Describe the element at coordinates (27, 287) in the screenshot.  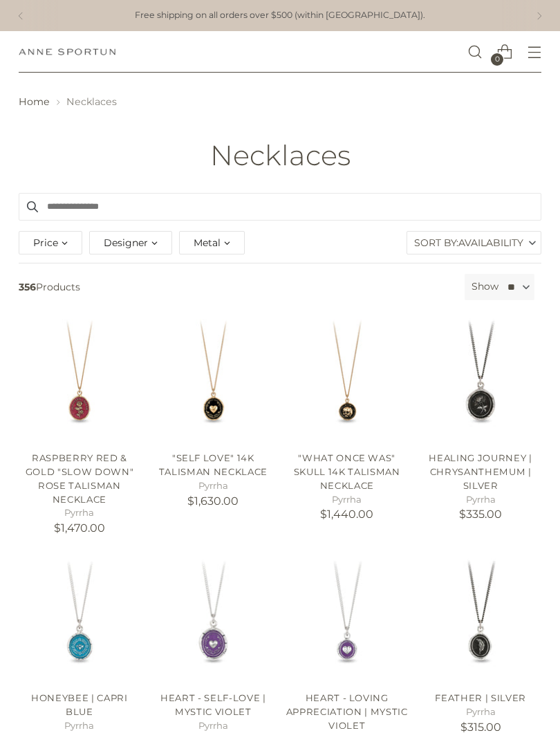
I see `b: 356` at that location.